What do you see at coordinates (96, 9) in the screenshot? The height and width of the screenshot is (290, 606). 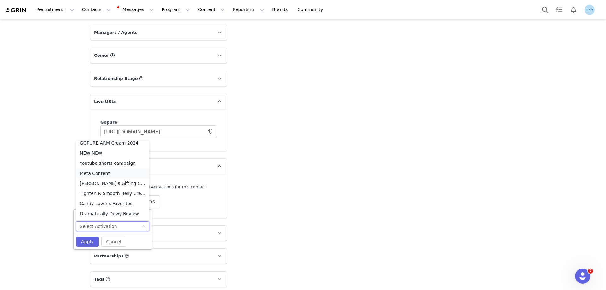 I see `button: Contacts` at bounding box center [96, 9].